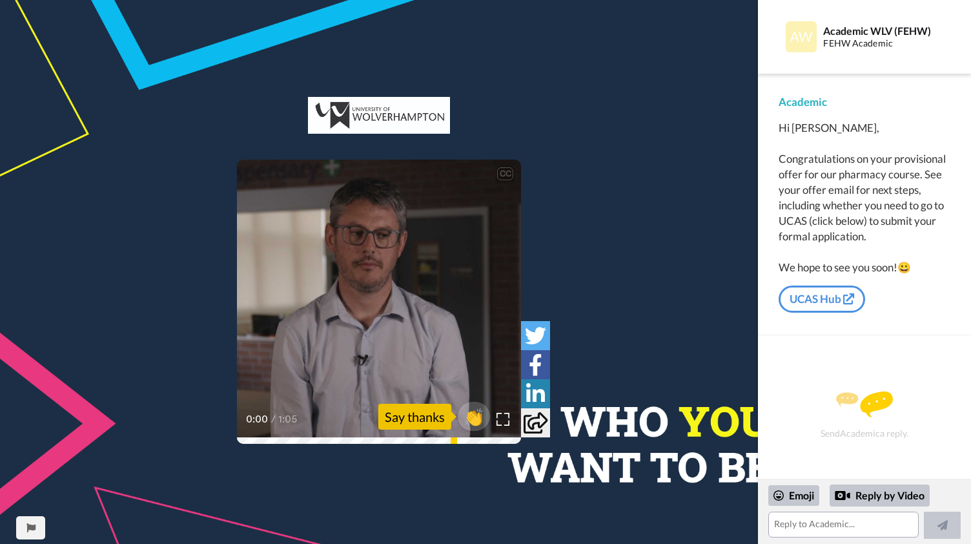 The image size is (971, 544). Describe the element at coordinates (505, 174) in the screenshot. I see `div: CC` at that location.